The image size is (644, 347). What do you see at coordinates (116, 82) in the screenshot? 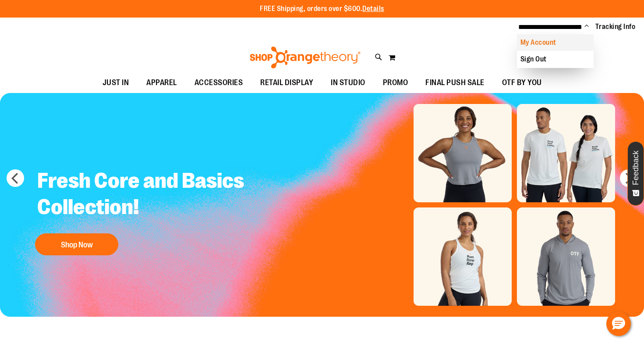
I see `span: JUST IN` at bounding box center [116, 82].